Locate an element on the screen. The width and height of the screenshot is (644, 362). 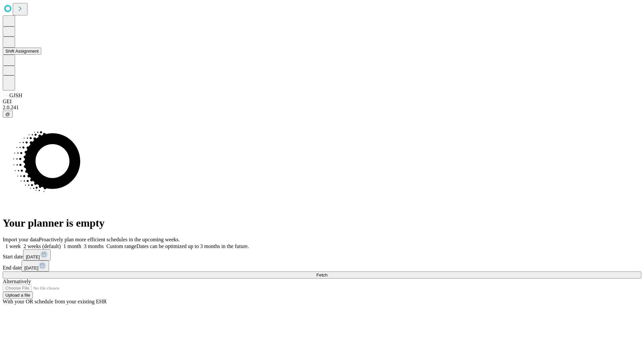
span: Alternatively is located at coordinates (17, 281).